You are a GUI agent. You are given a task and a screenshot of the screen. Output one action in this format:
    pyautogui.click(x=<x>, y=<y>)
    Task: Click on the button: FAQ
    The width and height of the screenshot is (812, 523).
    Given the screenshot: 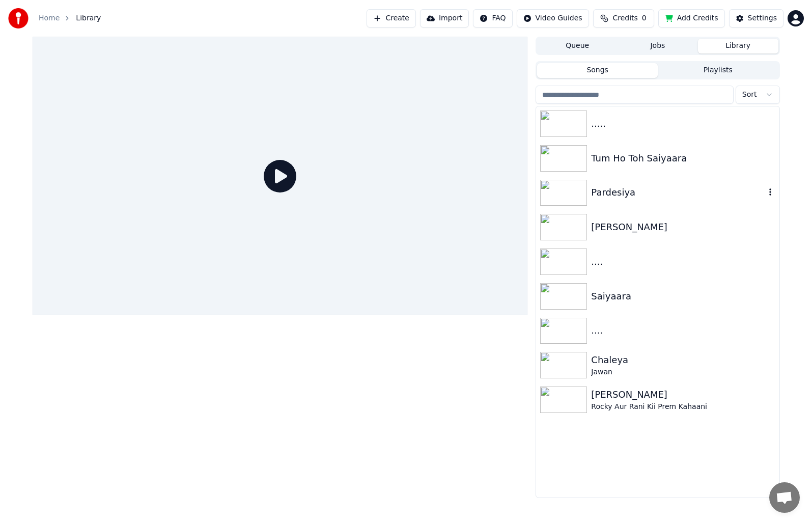 What is the action you would take?
    pyautogui.click(x=492, y=18)
    